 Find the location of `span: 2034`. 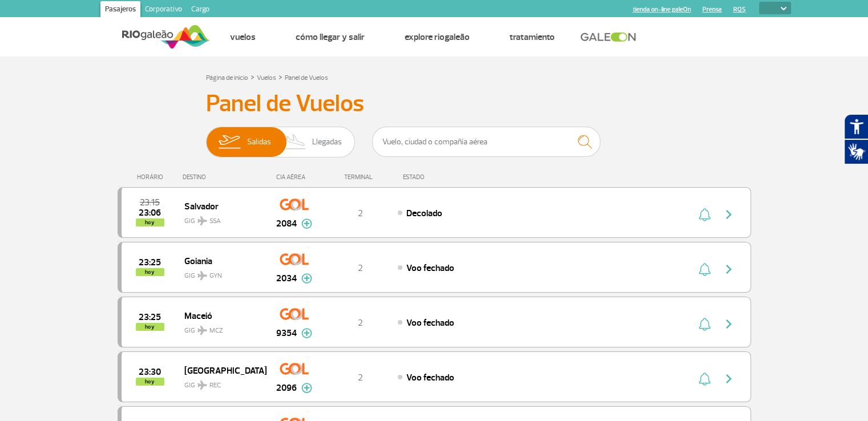

span: 2034 is located at coordinates (287, 279).